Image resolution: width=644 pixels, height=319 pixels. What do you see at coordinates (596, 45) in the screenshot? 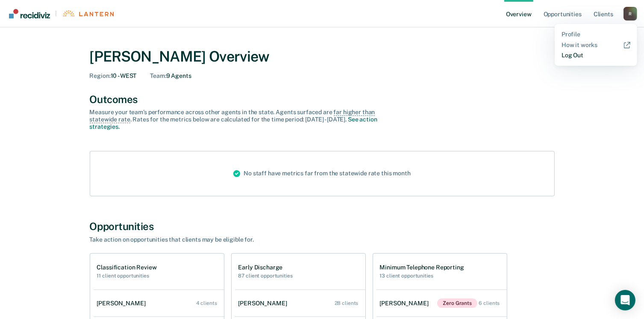
I see `a: How it works` at bounding box center [596, 45].